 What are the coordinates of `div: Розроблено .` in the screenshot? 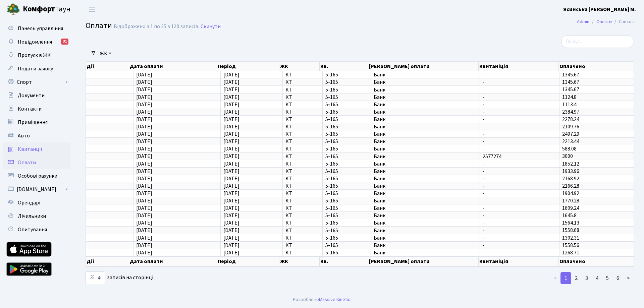 It's located at (322, 300).